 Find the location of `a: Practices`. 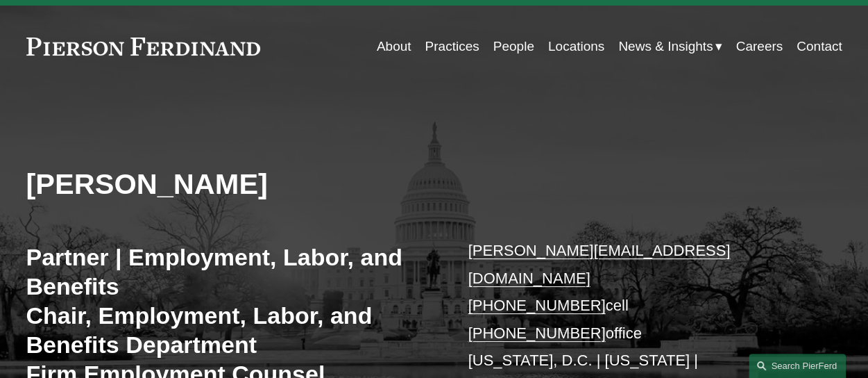

a: Practices is located at coordinates (451, 47).